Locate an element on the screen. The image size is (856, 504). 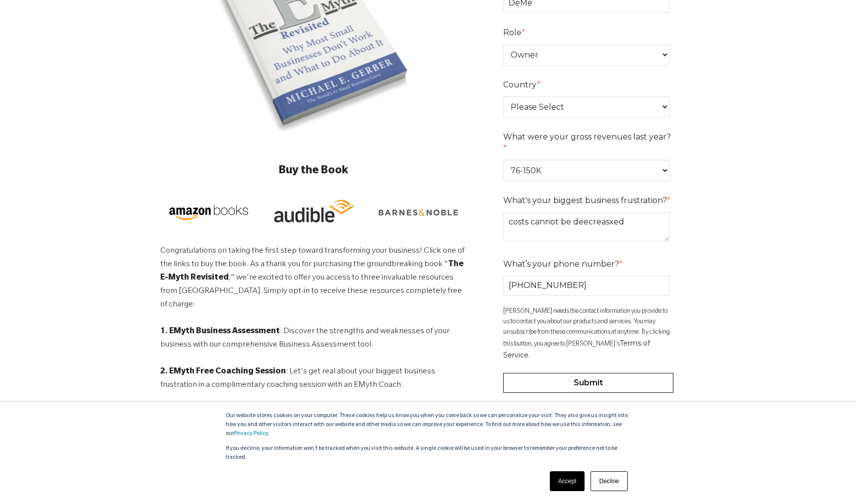
textarea: costs cannot be deecreasxed is located at coordinates (587, 226).